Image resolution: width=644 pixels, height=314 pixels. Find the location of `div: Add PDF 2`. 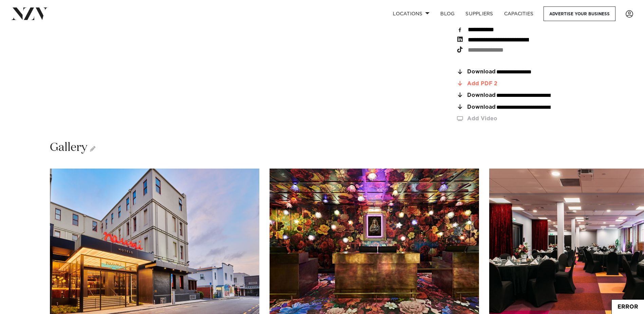

div: Add PDF 2 is located at coordinates (517, 83).